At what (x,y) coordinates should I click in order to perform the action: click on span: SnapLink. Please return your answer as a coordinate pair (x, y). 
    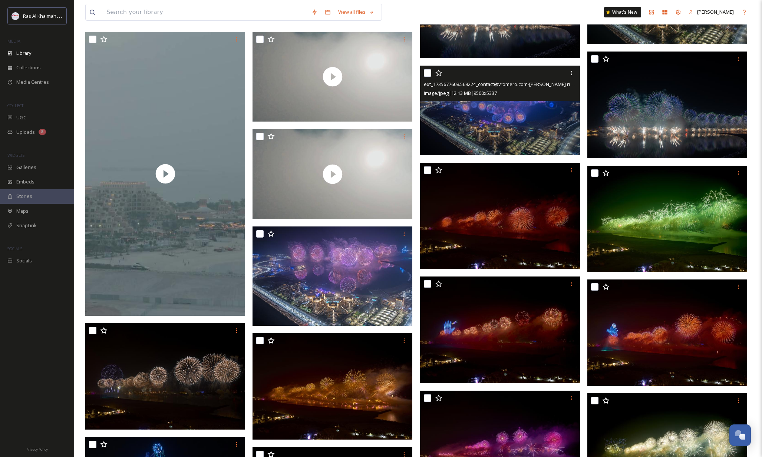
    Looking at the image, I should click on (26, 225).